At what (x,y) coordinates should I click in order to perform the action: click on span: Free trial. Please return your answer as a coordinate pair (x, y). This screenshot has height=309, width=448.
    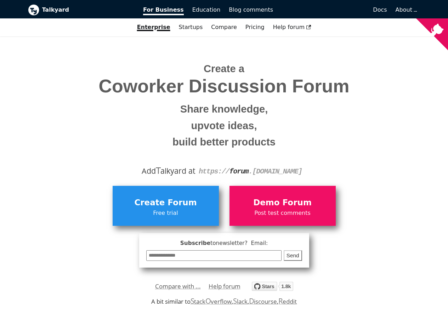
    Looking at the image, I should click on (166, 213).